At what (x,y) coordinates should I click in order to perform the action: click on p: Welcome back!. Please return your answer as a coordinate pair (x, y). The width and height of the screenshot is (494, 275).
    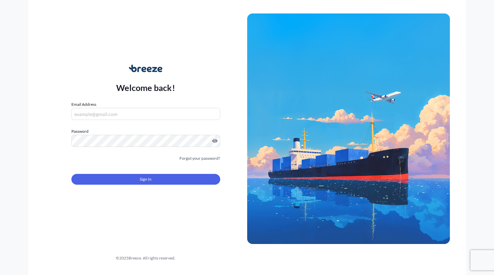
    Looking at the image, I should click on (146, 88).